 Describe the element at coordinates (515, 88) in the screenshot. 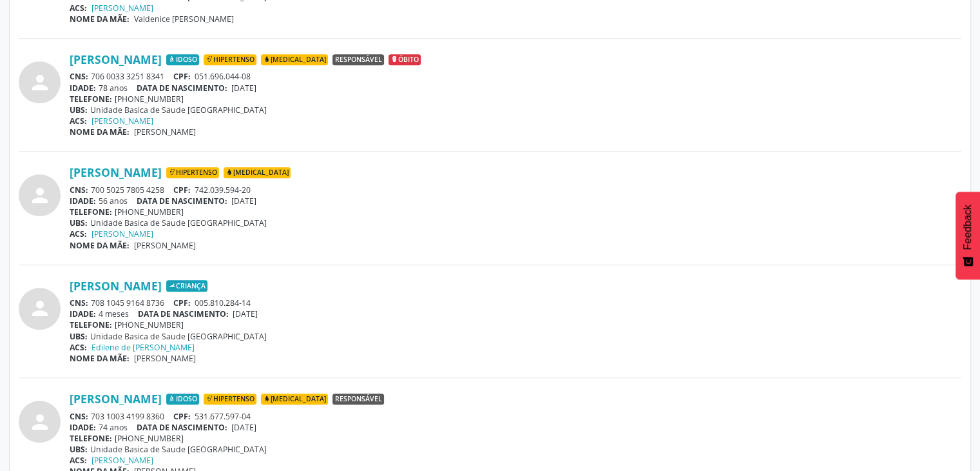

I see `div: 78 anos` at that location.